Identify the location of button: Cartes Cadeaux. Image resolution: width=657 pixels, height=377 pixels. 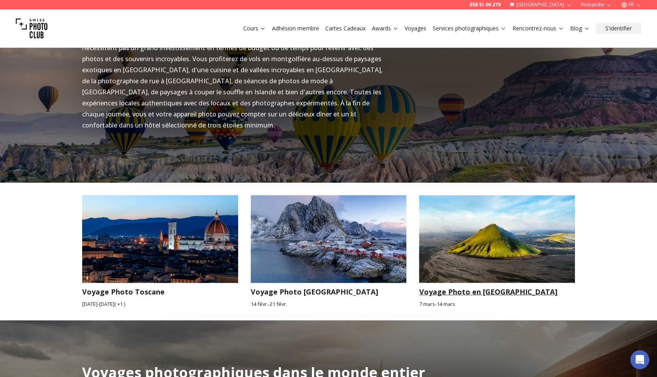
(345, 28).